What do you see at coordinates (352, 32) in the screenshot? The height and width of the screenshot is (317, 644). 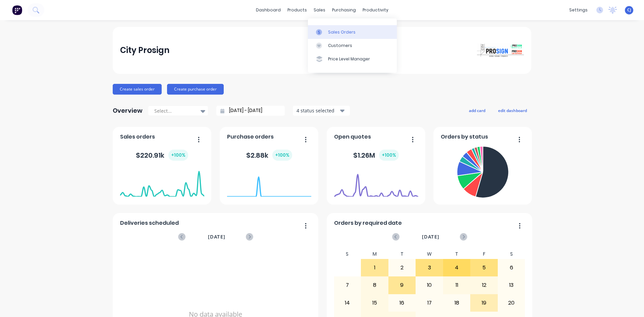 I see `a: Sales Orders` at bounding box center [352, 32].